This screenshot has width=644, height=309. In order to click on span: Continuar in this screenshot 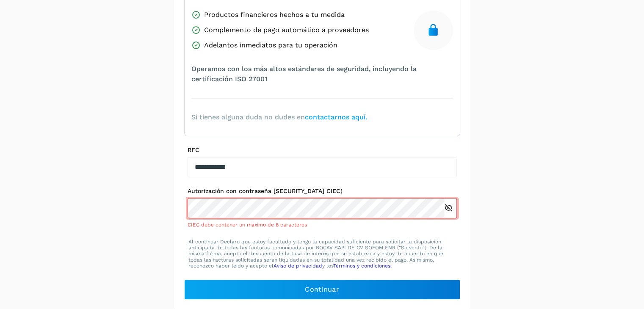, I will do `click(322, 290)`.